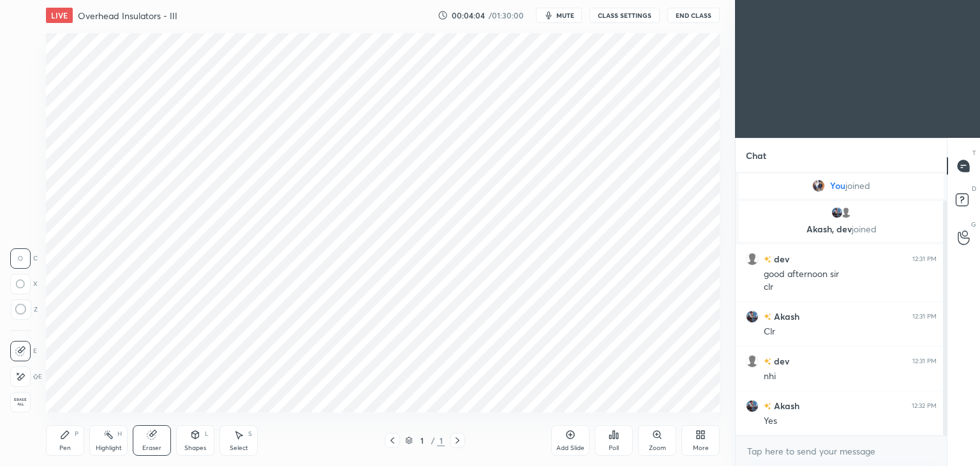  Describe the element at coordinates (77, 434) in the screenshot. I see `div: P` at that location.